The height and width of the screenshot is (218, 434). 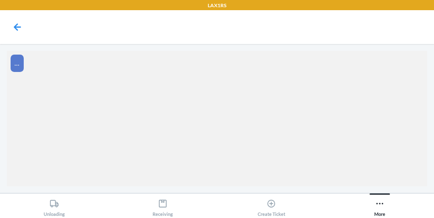 I want to click on button: More, so click(x=380, y=205).